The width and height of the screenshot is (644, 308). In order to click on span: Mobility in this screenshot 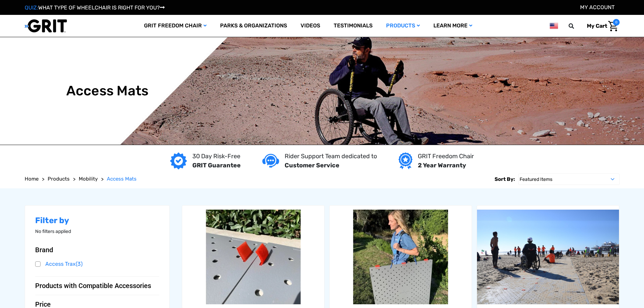, I will do `click(88, 179)`.